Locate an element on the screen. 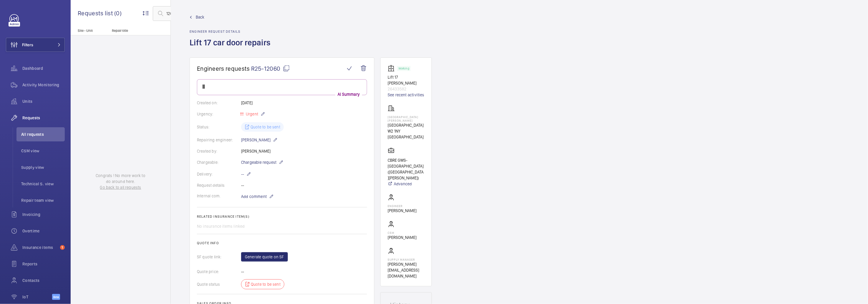  a: Advanced is located at coordinates (406, 184).